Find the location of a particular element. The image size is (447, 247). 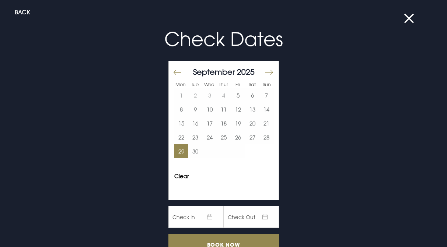

button: 5 is located at coordinates (238, 95).